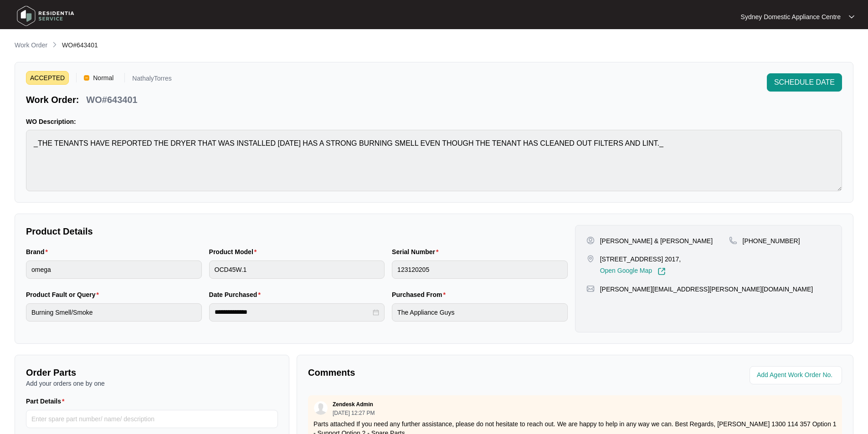 The image size is (868, 434). I want to click on a: Work Order, so click(31, 45).